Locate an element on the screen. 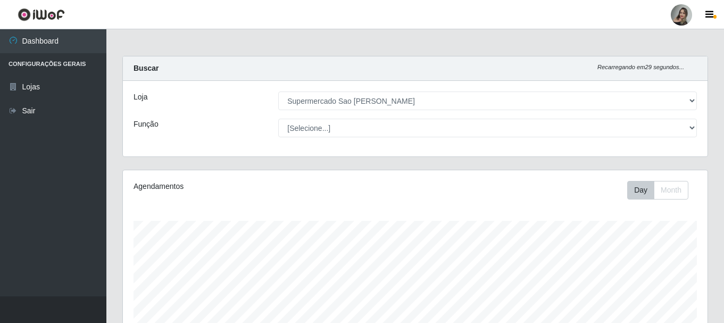  i: Recarregando em 29 segundos... is located at coordinates (640, 67).